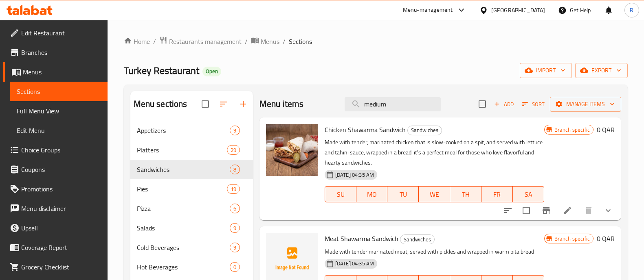 The width and height of the screenshot is (644, 280). I want to click on div: Hot Beverages0, so click(191, 267).